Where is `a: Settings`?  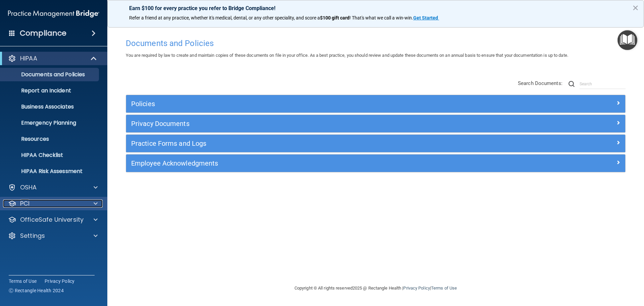
a: Settings is located at coordinates (53, 236).